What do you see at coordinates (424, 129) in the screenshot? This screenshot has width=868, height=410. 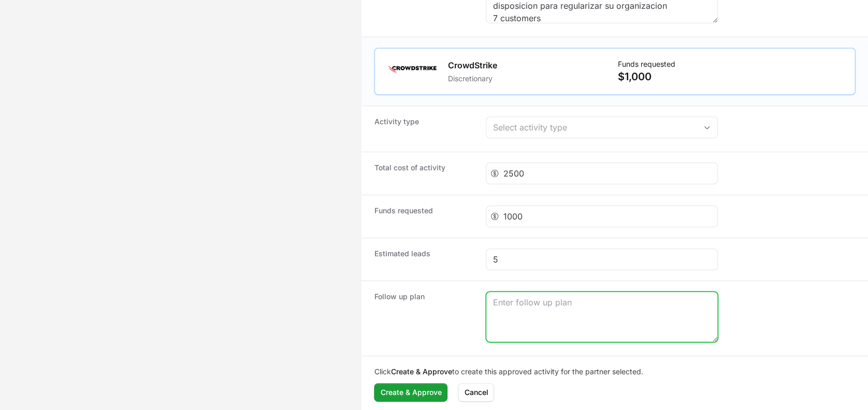 I see `dt: Activity type` at bounding box center [424, 129].